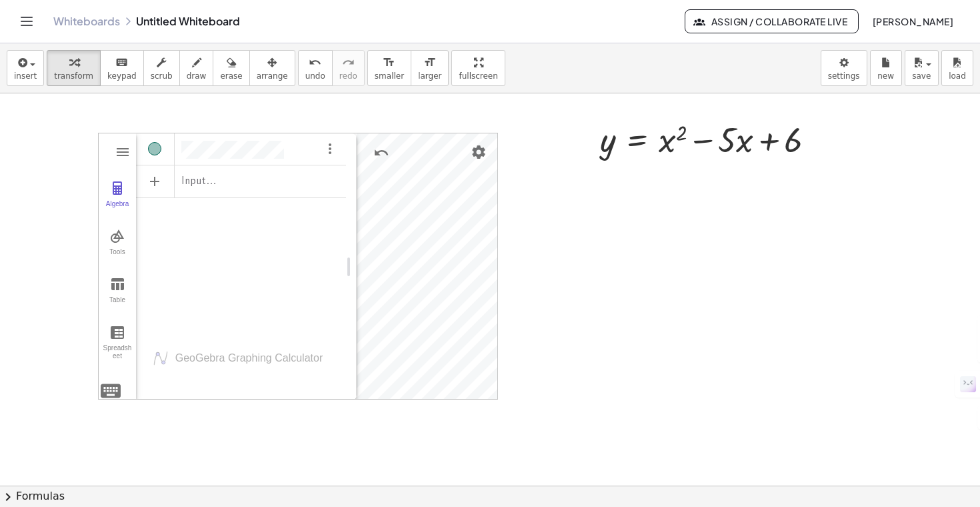 The width and height of the screenshot is (980, 507). Describe the element at coordinates (315, 68) in the screenshot. I see `button: undoundo` at that location.